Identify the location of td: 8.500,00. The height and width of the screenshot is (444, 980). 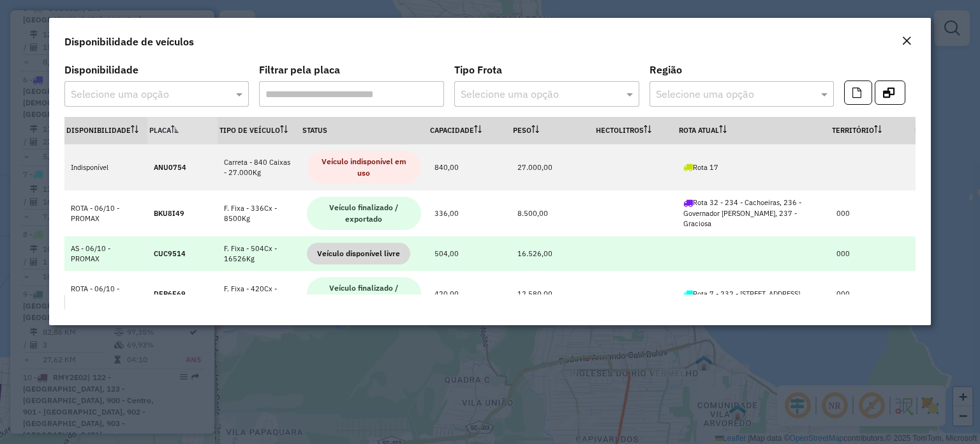
(552, 213).